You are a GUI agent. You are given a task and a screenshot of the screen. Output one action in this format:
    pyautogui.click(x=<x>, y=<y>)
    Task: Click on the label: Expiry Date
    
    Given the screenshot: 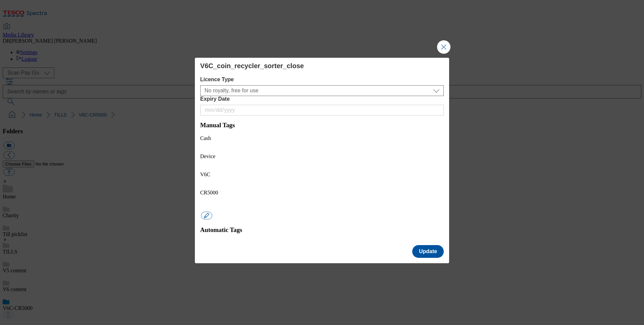 What is the action you would take?
    pyautogui.click(x=322, y=98)
    